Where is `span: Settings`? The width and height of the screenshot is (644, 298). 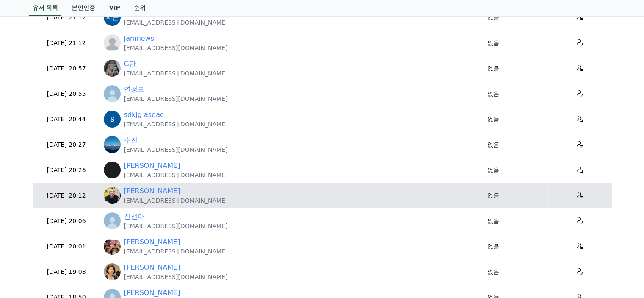
span: Settings is located at coordinates (136, 254).